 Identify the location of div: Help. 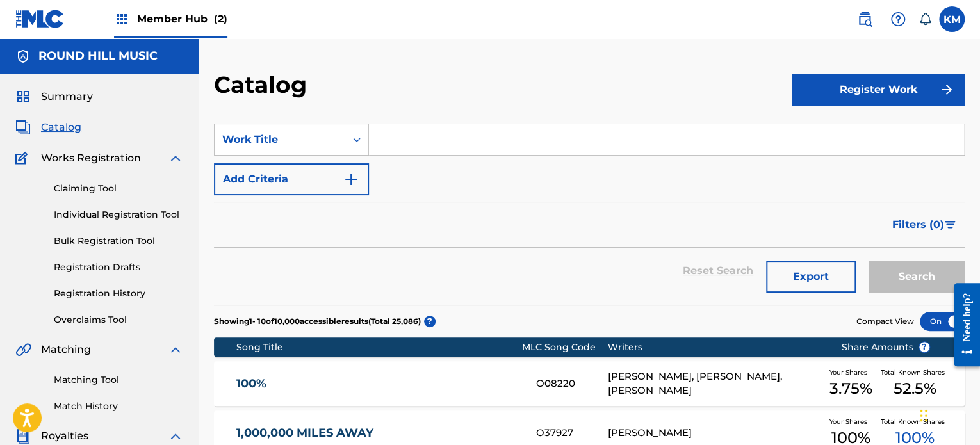
(898, 19).